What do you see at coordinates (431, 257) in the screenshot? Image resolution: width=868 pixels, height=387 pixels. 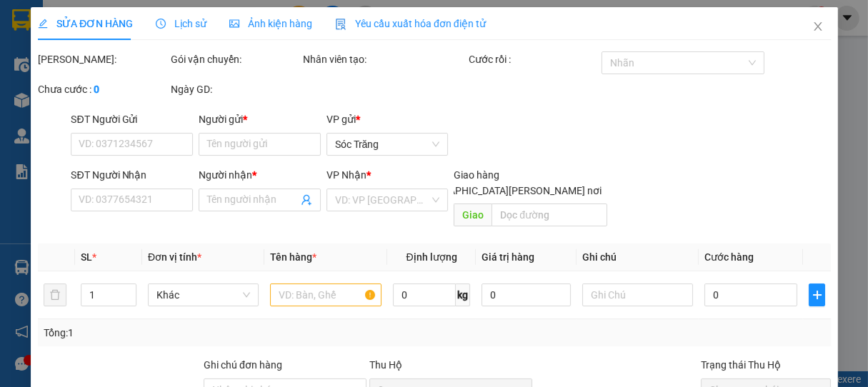 I see `span: Định lượng` at bounding box center [431, 257].